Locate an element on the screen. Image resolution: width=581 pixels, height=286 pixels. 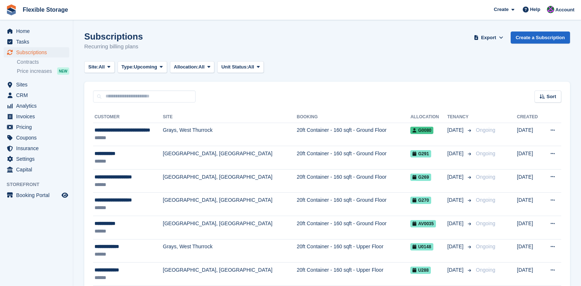
a: Preview store is located at coordinates (65, 195).